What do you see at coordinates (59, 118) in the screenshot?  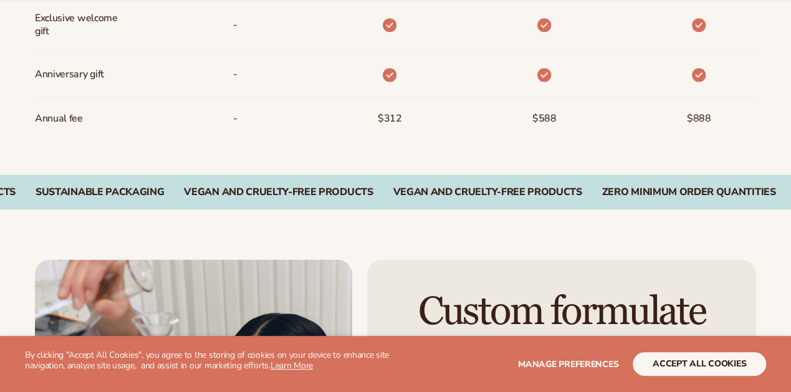 I see `span: Annual fee` at bounding box center [59, 118].